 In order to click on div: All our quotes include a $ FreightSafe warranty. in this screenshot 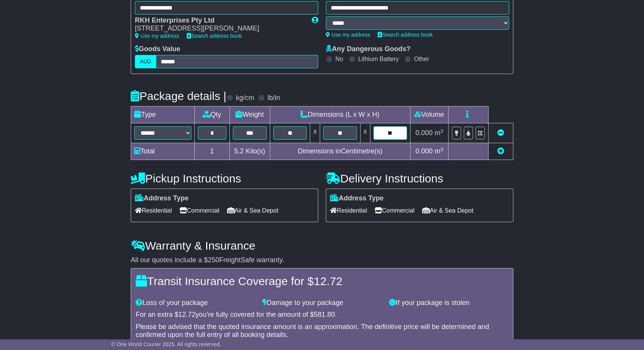, I will do `click(322, 260)`.